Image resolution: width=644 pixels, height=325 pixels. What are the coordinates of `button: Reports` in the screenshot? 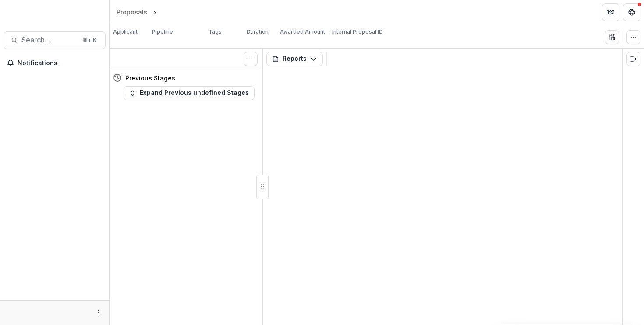 It's located at (294, 59).